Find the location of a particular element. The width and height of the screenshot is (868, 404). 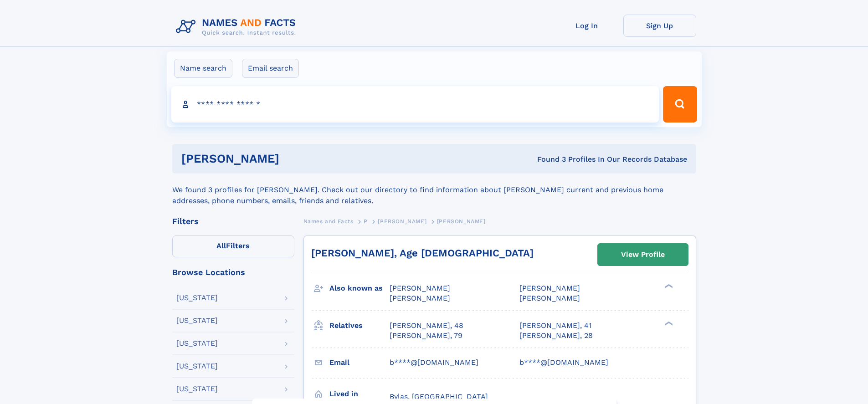

h3: Relatives is located at coordinates (360, 326).